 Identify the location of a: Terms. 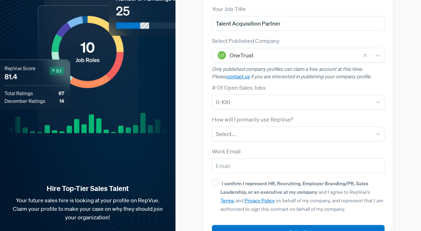
(227, 200).